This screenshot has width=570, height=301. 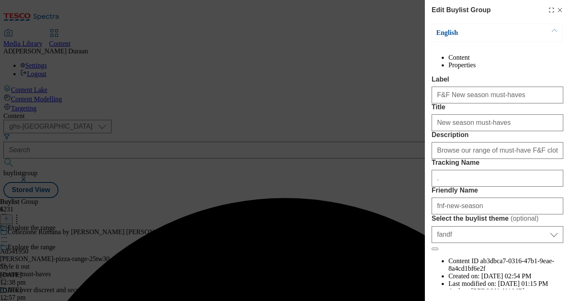 What do you see at coordinates (506, 284) in the screenshot?
I see `li: Last modified on:` at bounding box center [506, 284].